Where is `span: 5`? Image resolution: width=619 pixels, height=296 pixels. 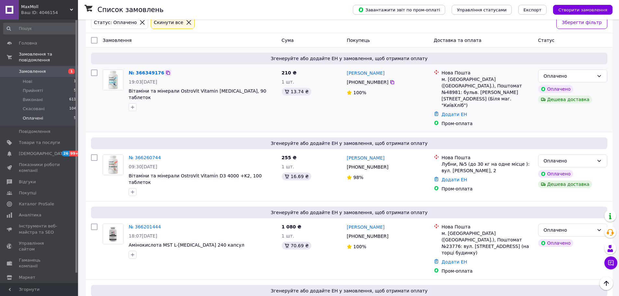 span: 5 is located at coordinates (75, 118).